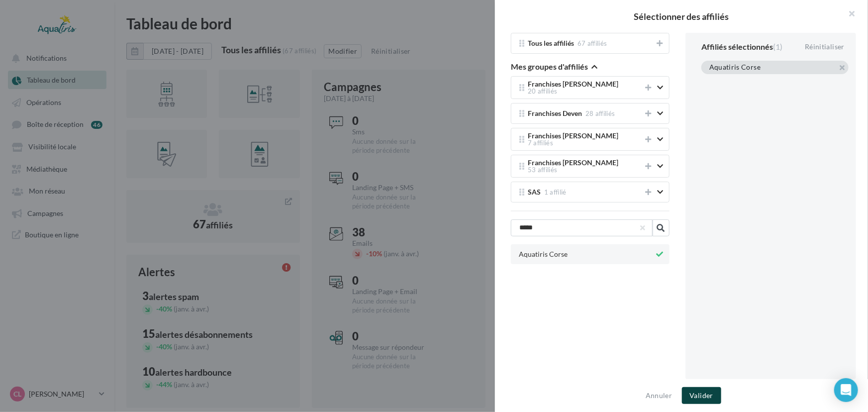  What do you see at coordinates (555, 114) in the screenshot?
I see `span: Franchises Deven` at bounding box center [555, 114].